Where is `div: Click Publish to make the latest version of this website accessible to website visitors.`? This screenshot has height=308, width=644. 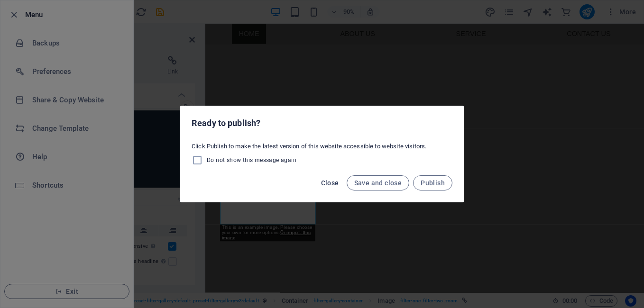
div: Click Publish to make the latest version of this website accessible to website visitors. is located at coordinates (322, 154).